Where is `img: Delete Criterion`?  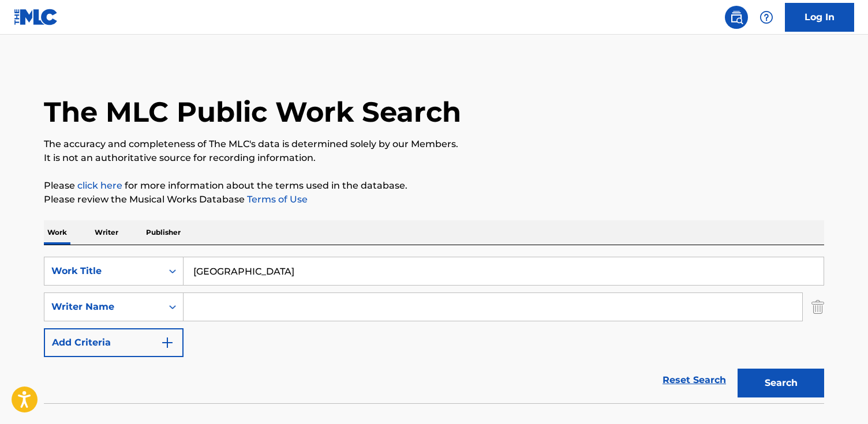
img: Delete Criterion is located at coordinates (818, 307).